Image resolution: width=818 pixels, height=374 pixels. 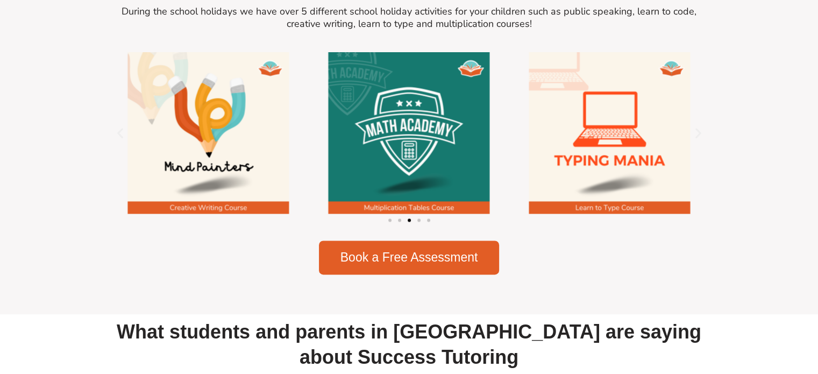 I want to click on div: Next slide, so click(x=698, y=132).